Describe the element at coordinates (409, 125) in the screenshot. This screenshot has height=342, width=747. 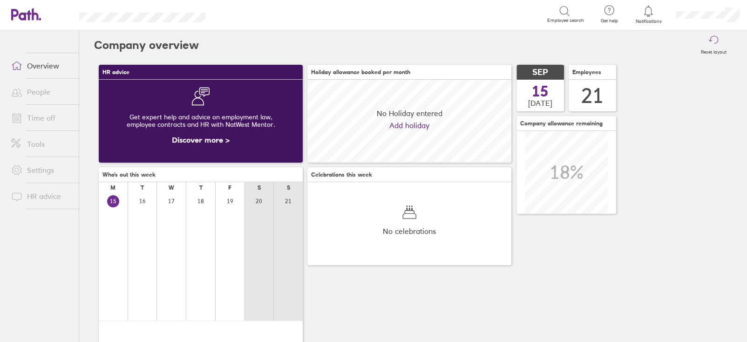
I see `a: Add holiday` at that location.